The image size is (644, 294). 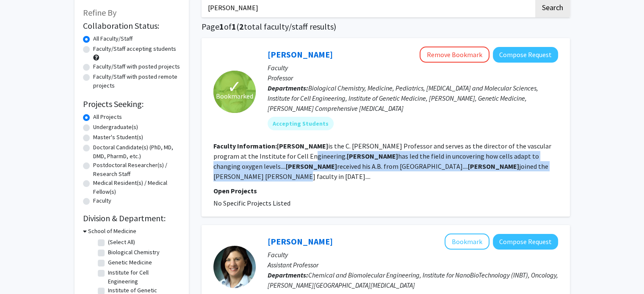 I want to click on span: Bookmarked, so click(x=234, y=96).